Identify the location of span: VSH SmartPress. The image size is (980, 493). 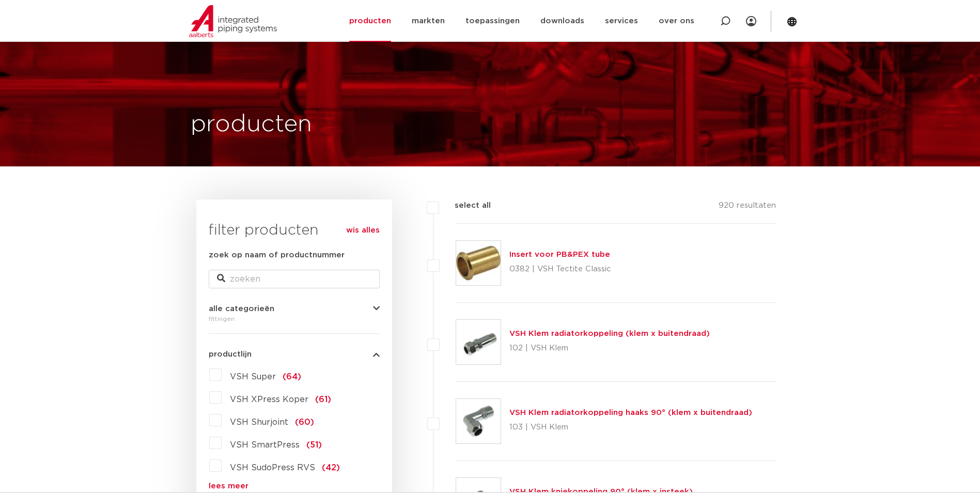
(264, 444).